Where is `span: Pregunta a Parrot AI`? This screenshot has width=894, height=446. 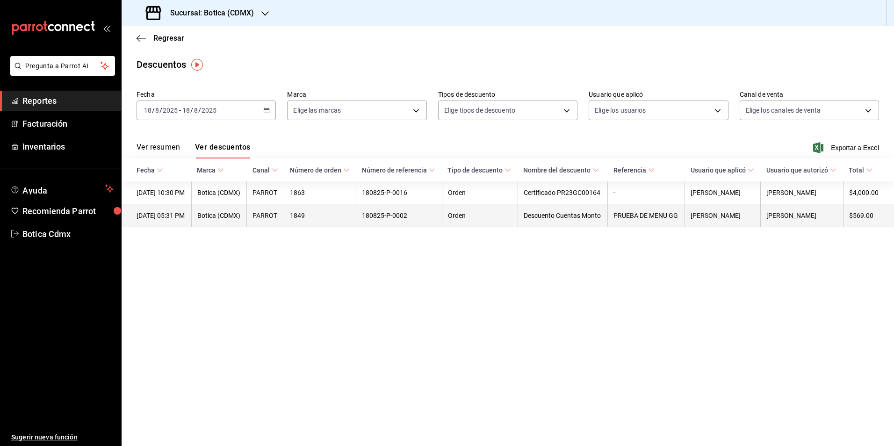 span: Pregunta a Parrot AI is located at coordinates (63, 66).